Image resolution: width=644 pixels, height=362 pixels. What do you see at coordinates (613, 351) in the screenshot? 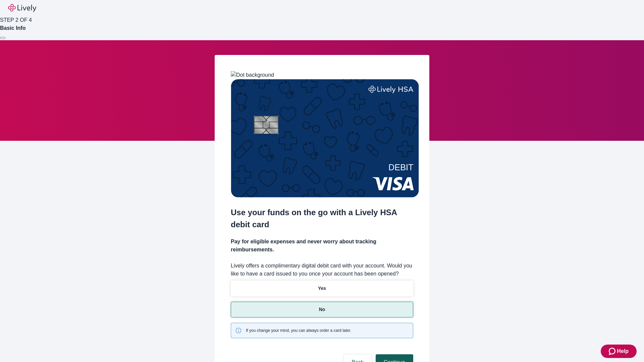
I see `svg: Zendesk support icon` at bounding box center [613, 351].